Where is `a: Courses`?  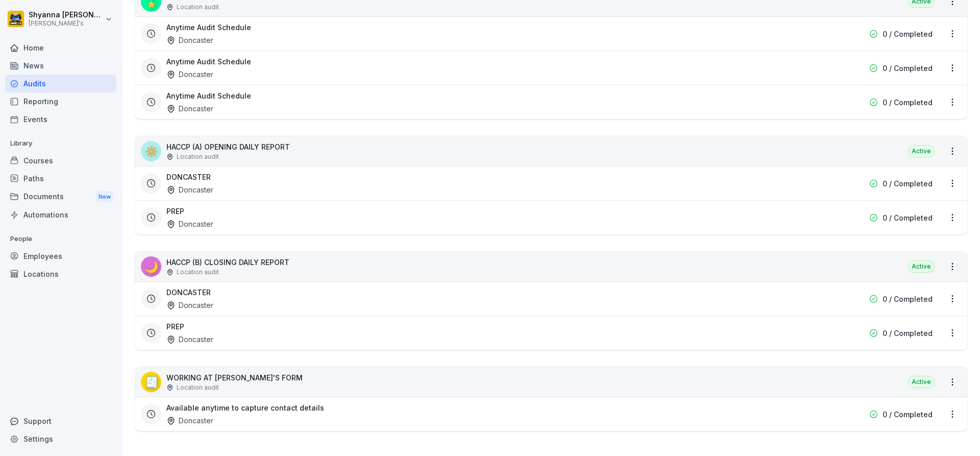 a: Courses is located at coordinates (61, 160).